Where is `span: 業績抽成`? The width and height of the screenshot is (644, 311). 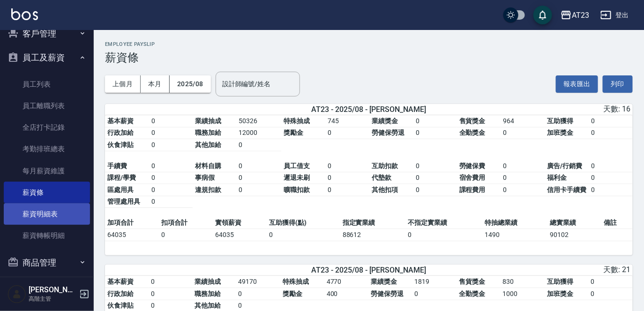 span: 業績抽成 is located at coordinates (208, 121).